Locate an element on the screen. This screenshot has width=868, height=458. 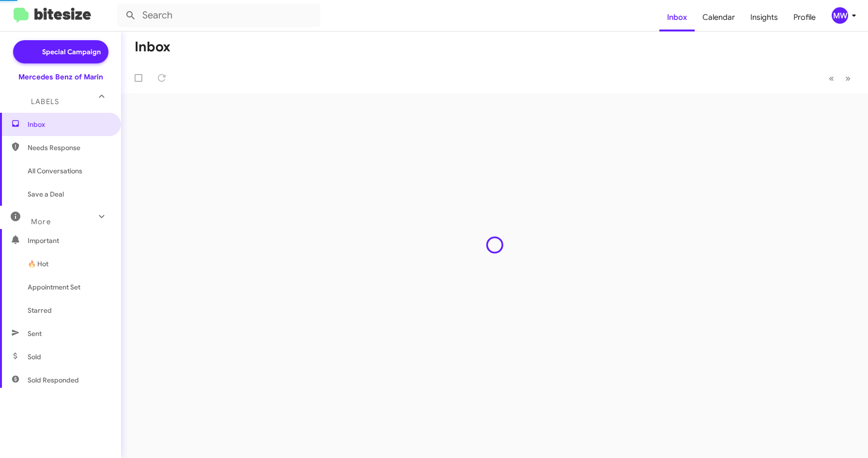
button: MW is located at coordinates (841, 16).